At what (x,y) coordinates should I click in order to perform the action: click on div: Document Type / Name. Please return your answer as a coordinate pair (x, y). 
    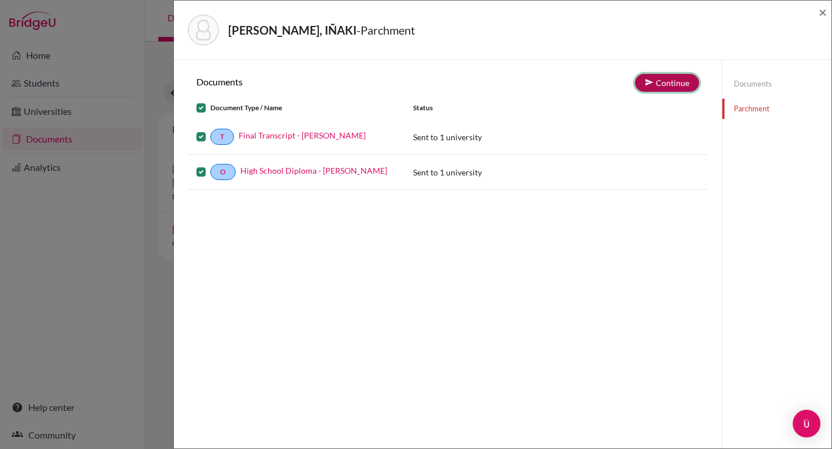
    Looking at the image, I should click on (296, 108).